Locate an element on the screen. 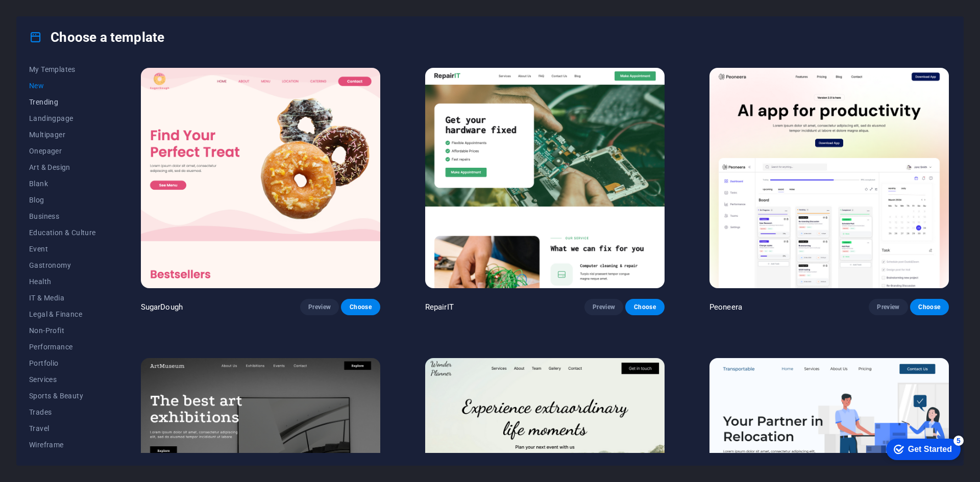 This screenshot has width=980, height=482. span: Travel is located at coordinates (62, 429).